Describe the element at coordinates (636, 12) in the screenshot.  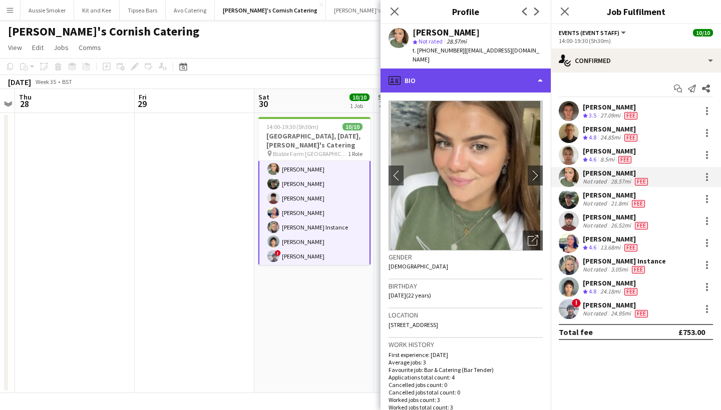
I see `h3: Job Fulfilment` at that location.